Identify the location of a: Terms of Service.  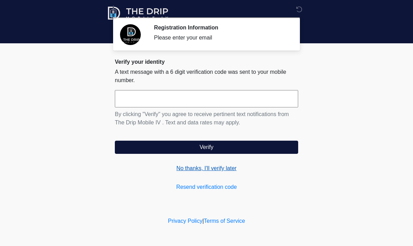
(224, 220).